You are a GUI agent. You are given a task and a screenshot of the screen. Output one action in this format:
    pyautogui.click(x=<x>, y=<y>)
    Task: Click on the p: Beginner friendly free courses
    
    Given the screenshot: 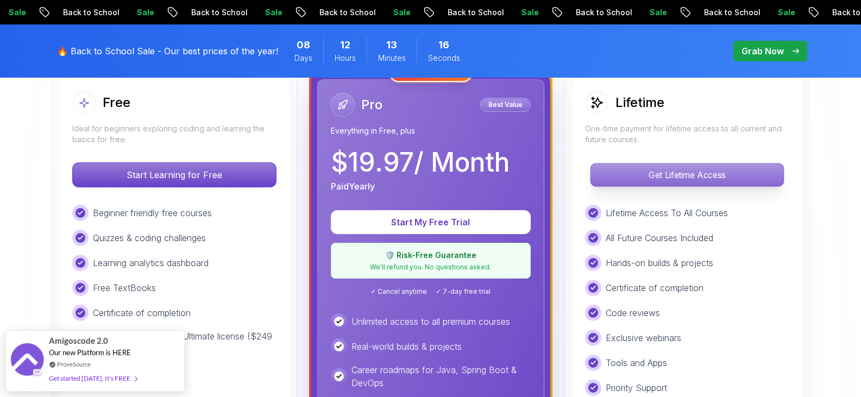 What is the action you would take?
    pyautogui.click(x=152, y=213)
    